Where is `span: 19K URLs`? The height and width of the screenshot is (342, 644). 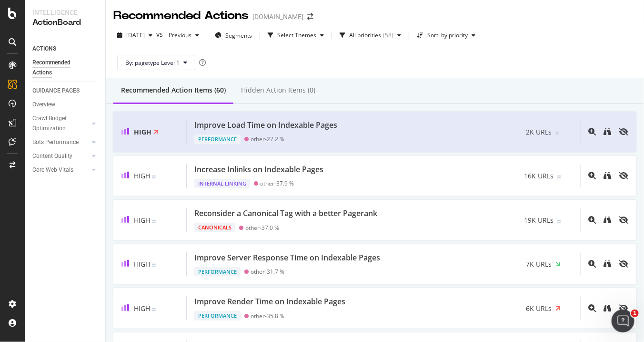 span: 19K URLs is located at coordinates (539, 220).